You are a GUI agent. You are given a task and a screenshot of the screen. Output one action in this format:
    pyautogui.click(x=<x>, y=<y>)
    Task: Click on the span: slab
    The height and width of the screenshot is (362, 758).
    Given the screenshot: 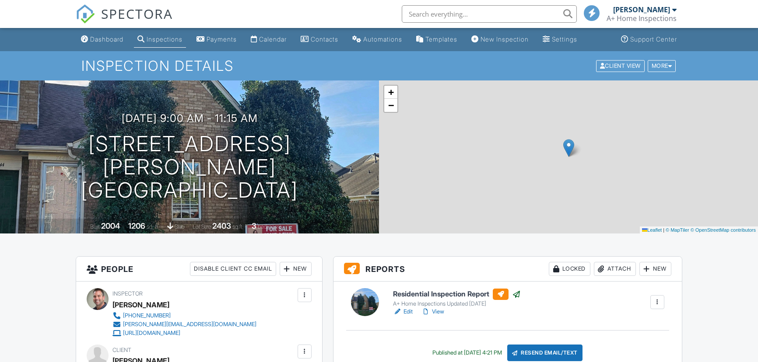 What is the action you would take?
    pyautogui.click(x=179, y=227)
    